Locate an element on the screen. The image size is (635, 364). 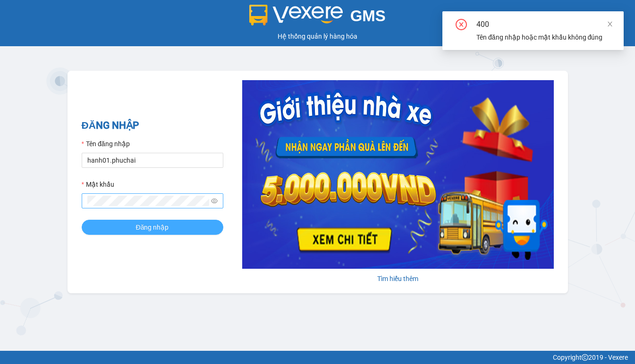
div: 400 is located at coordinates (545, 24).